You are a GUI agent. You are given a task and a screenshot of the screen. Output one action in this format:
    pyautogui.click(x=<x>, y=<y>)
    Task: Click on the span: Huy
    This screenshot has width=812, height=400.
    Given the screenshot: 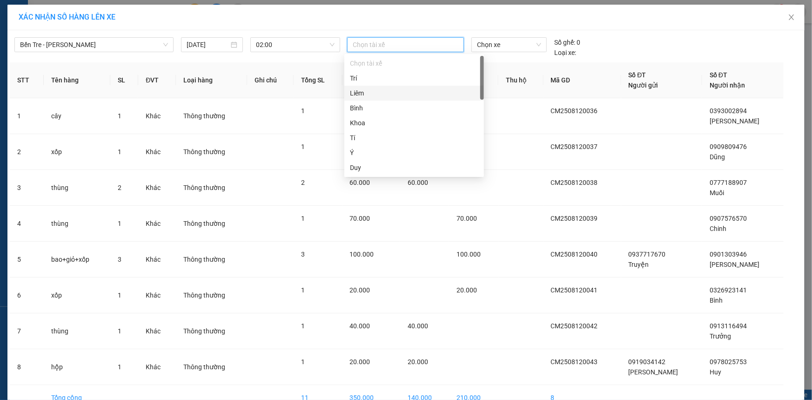 What is the action you would take?
    pyautogui.click(x=716, y=372)
    